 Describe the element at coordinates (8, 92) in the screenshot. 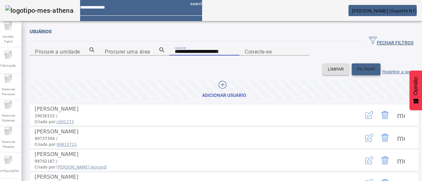

I see `font: Gerenciar Processo` at that location.